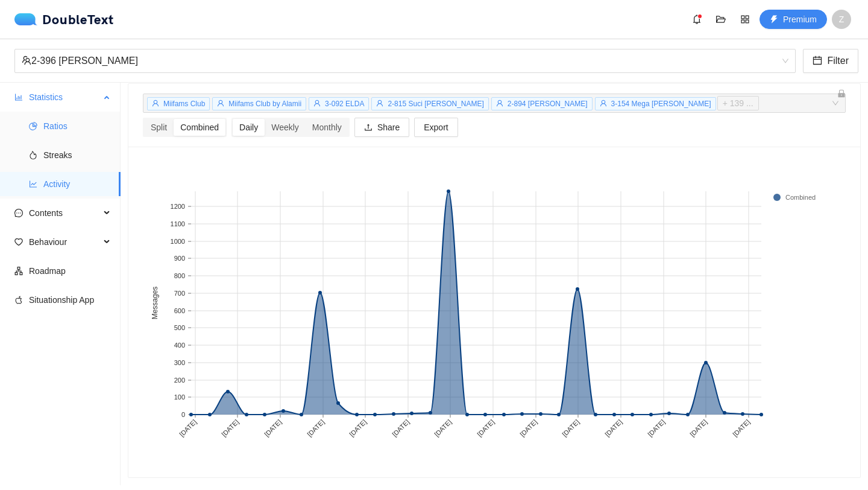 The image size is (868, 490). Describe the element at coordinates (179, 293) in the screenshot. I see `text: 700` at that location.